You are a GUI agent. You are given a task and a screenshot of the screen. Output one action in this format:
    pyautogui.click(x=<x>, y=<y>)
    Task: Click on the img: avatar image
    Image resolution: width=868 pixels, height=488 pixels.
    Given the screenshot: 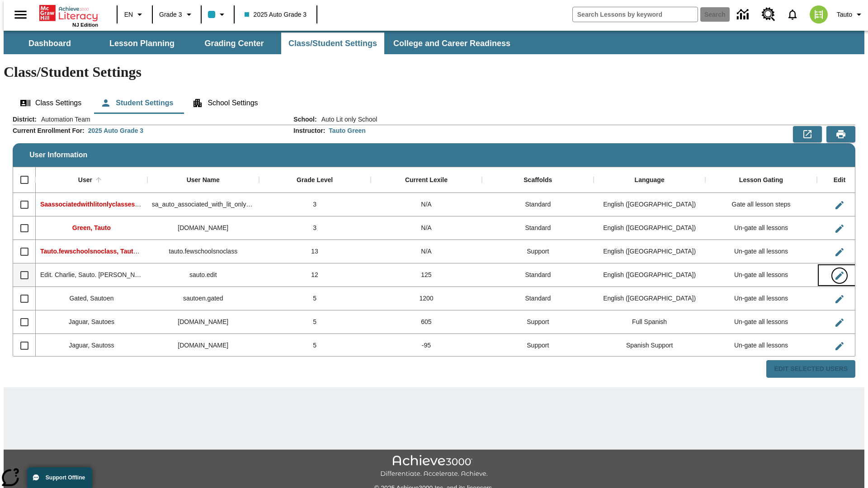 What is the action you would take?
    pyautogui.click(x=819, y=14)
    